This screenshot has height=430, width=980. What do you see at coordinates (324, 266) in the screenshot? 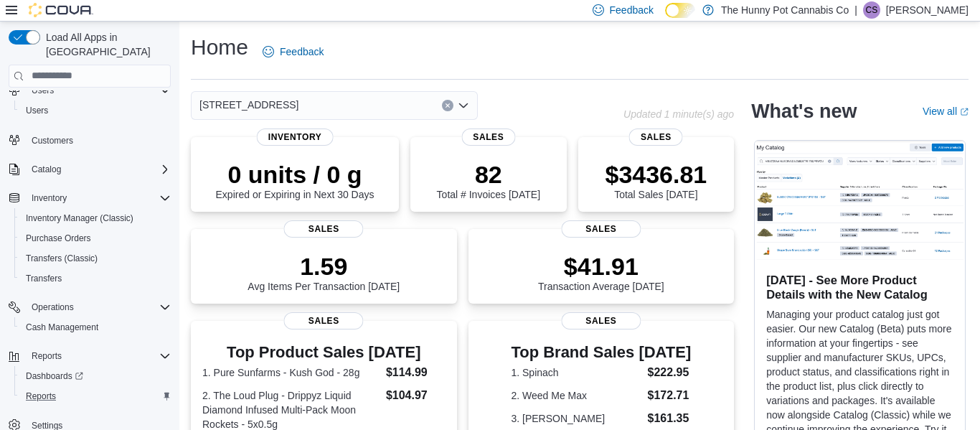
I see `p: 1.59` at bounding box center [324, 266].